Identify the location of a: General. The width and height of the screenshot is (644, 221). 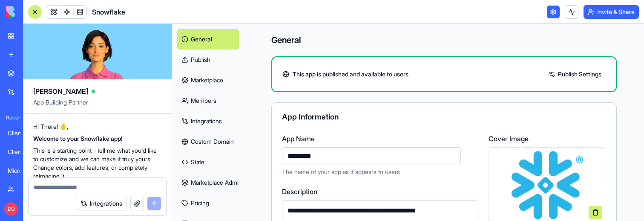
(208, 39).